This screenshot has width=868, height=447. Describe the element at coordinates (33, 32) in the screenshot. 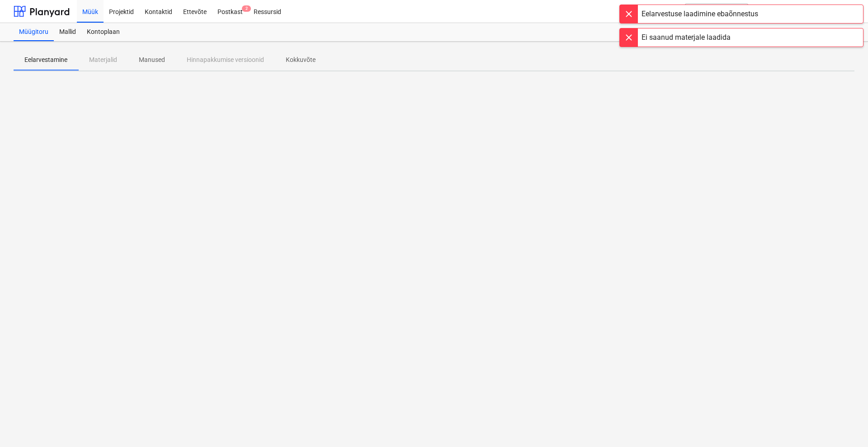

I see `a: Müügitoru` at that location.